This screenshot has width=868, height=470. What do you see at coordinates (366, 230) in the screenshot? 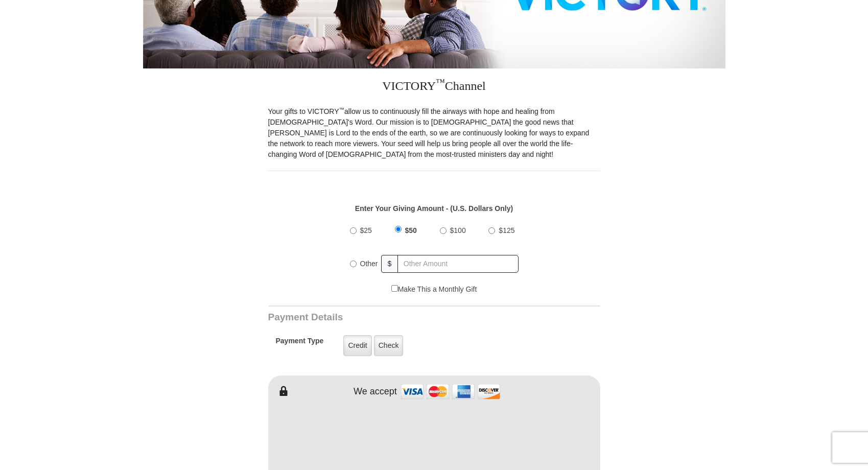
I see `span: $25` at bounding box center [366, 230].